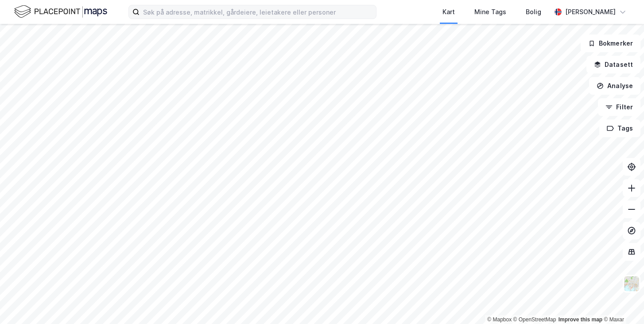 Image resolution: width=644 pixels, height=324 pixels. What do you see at coordinates (613, 65) in the screenshot?
I see `button: Datasett` at bounding box center [613, 65].